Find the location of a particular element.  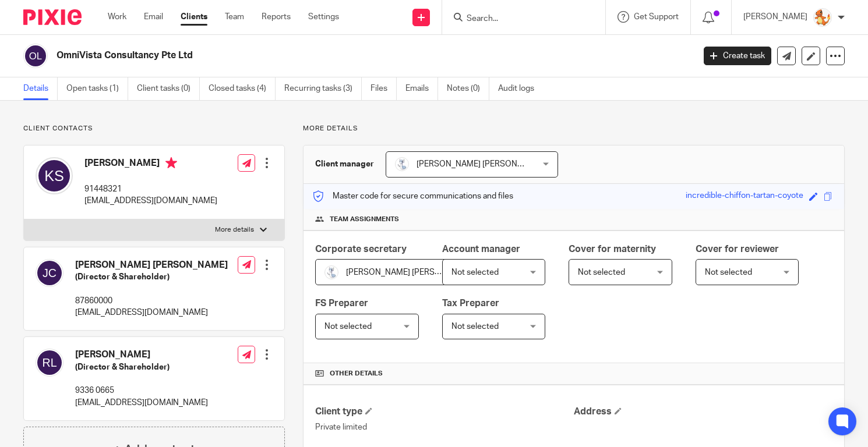

h3: Client manager is located at coordinates (344, 165).